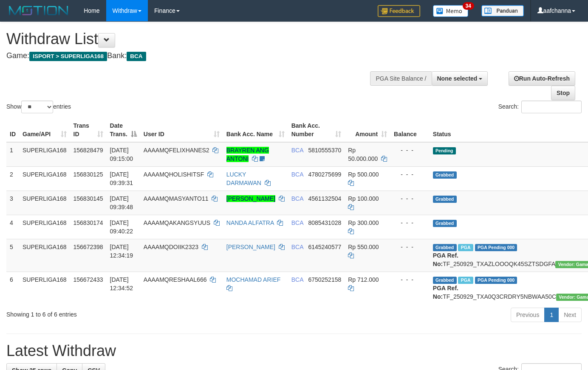 The width and height of the screenshot is (588, 370). I want to click on td: 1, so click(13, 154).